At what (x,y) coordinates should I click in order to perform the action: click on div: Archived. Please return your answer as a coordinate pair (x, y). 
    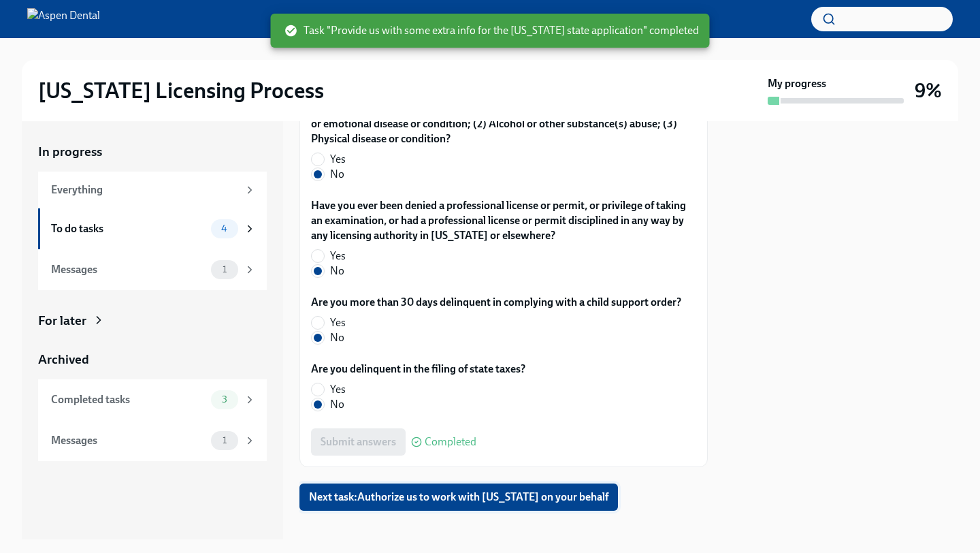
    Looking at the image, I should click on (152, 360).